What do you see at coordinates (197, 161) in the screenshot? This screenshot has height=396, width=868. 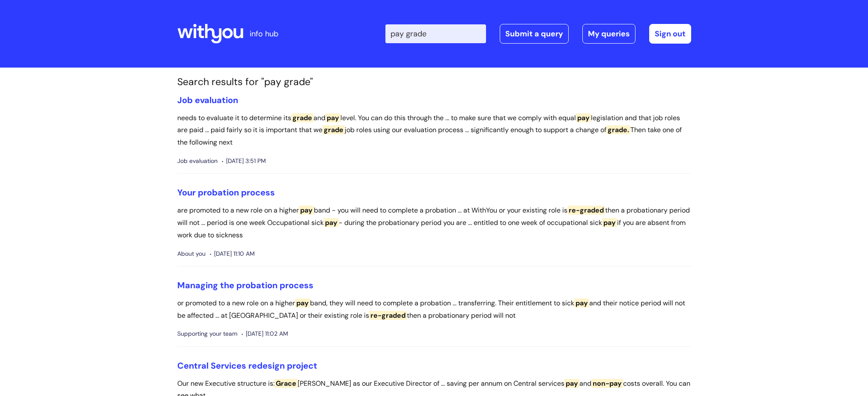 I see `span: Job evaluation` at bounding box center [197, 161].